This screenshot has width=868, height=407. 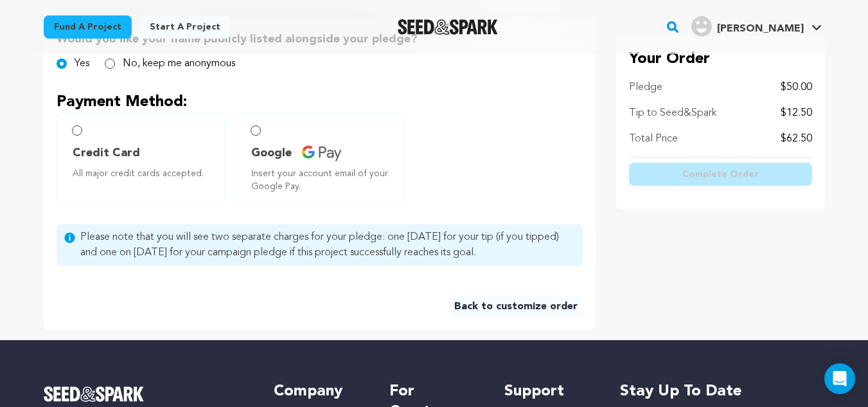 What do you see at coordinates (756, 27) in the screenshot?
I see `span: Elia L.'s Profile` at bounding box center [756, 27].